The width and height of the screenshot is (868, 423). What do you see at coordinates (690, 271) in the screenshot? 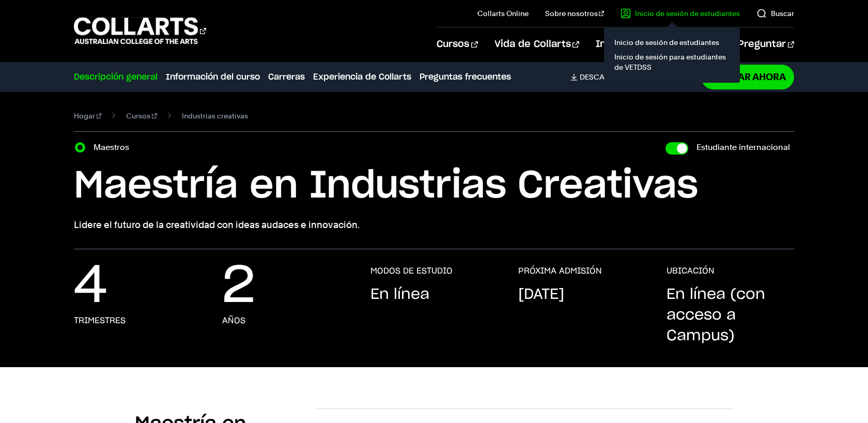
I see `font: UBICACIÓN` at bounding box center [690, 271].